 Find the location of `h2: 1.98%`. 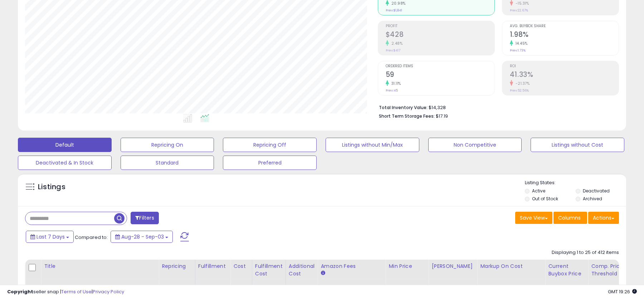

h2: 1.98% is located at coordinates (564, 35).